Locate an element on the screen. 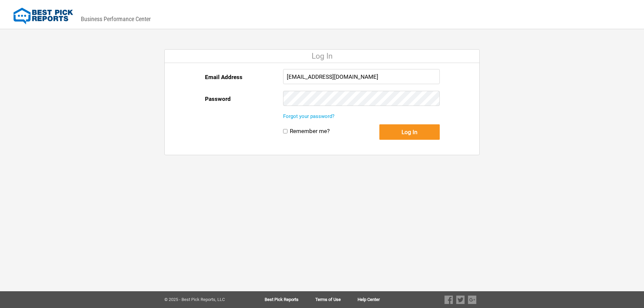 This screenshot has width=644, height=308. button: Log In is located at coordinates (410, 132).